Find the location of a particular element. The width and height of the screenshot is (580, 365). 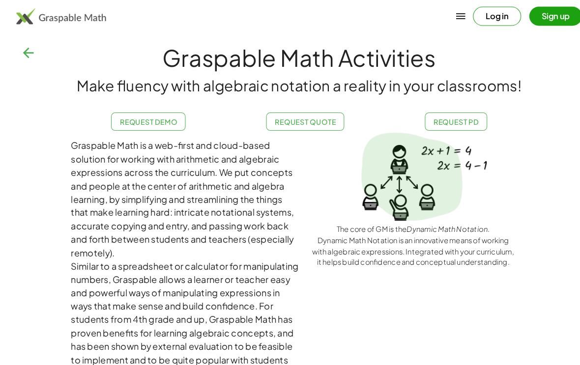

a: Request Demo is located at coordinates (144, 118).